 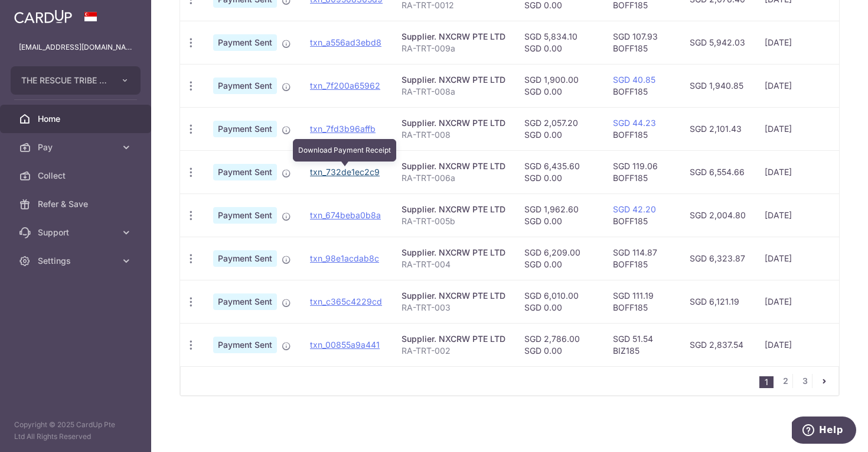 I want to click on a: SGD 44.23, so click(x=634, y=122).